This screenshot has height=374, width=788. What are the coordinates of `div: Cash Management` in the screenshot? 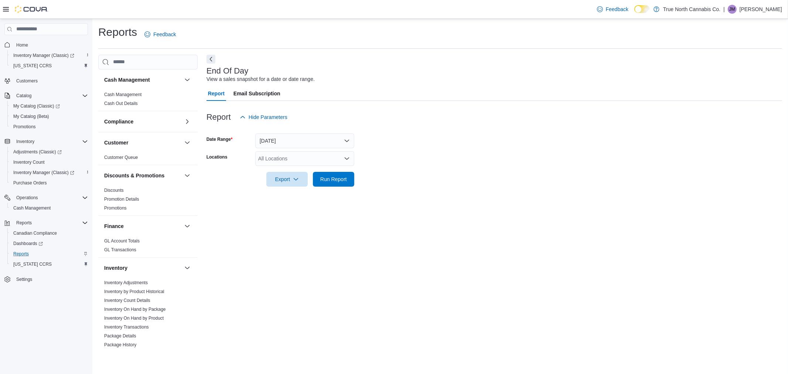 It's located at (148, 100).